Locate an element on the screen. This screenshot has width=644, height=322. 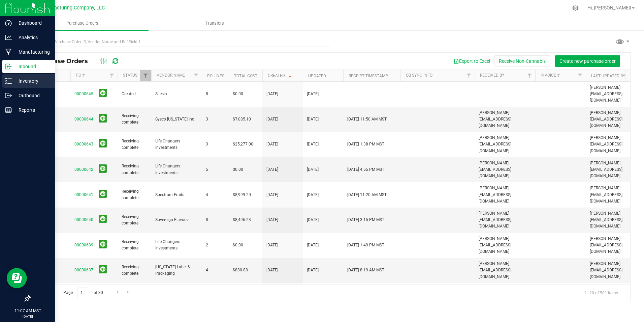
a: Vendor Name is located at coordinates (171, 75).